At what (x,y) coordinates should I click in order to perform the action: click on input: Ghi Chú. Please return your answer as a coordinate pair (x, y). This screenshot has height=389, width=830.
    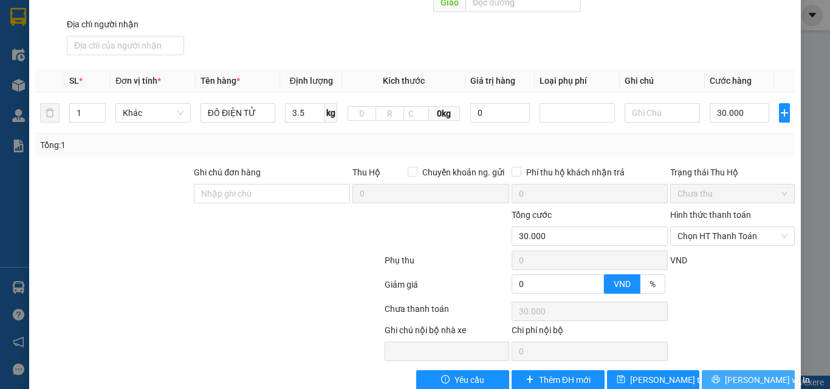
    Looking at the image, I should click on (662, 113).